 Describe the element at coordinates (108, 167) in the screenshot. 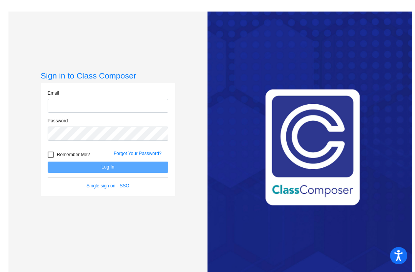

I see `button: Log In` at that location.